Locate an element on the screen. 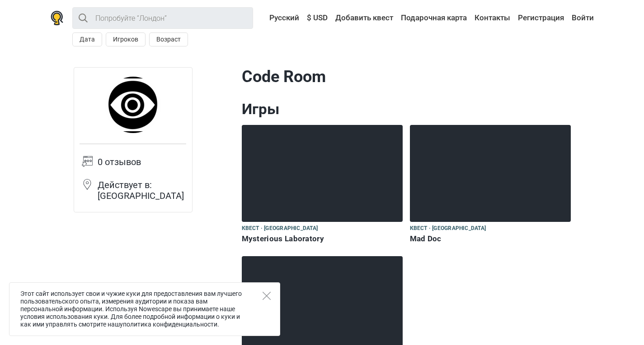 This screenshot has width=644, height=345. button: Close is located at coordinates (267, 296).